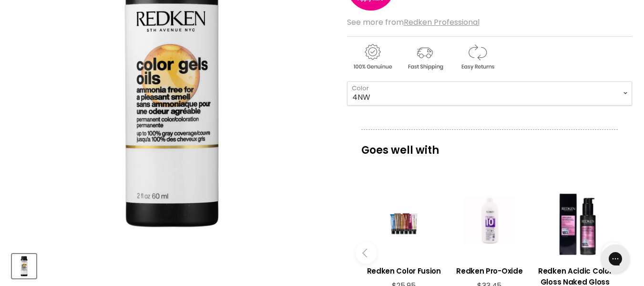 The width and height of the screenshot is (644, 286). I want to click on img: returns.gif, so click(477, 57).